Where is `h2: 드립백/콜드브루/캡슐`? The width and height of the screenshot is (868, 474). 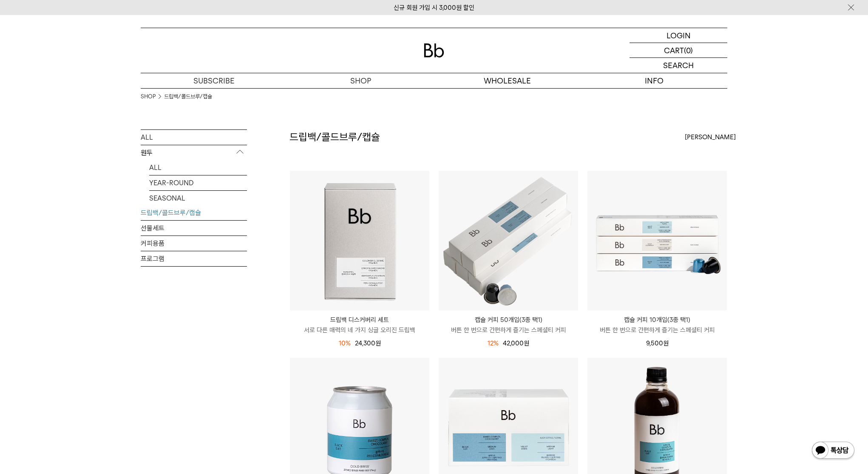 h2: 드립백/콜드브루/캡슐 is located at coordinates (334, 137).